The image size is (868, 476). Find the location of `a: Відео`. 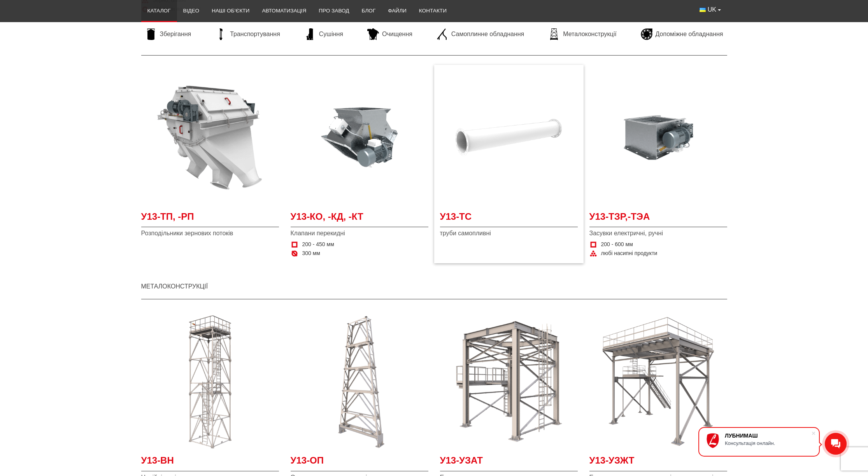

a: Відео is located at coordinates (192, 11).